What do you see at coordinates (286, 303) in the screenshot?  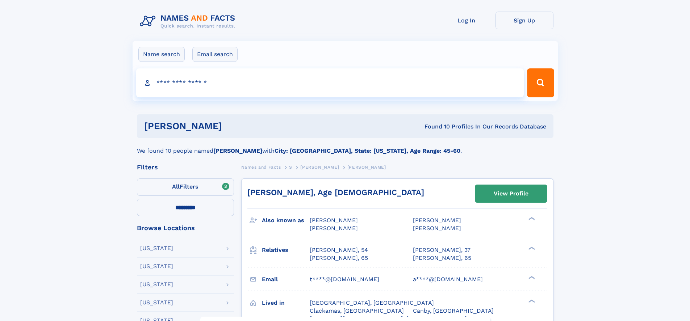 I see `h3: Lived in` at bounding box center [286, 303].